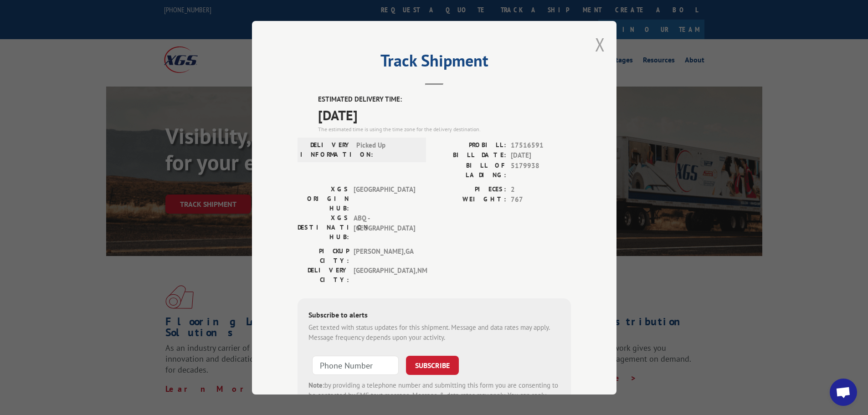 This screenshot has height=415, width=868. I want to click on label: BILL DATE:, so click(470, 155).